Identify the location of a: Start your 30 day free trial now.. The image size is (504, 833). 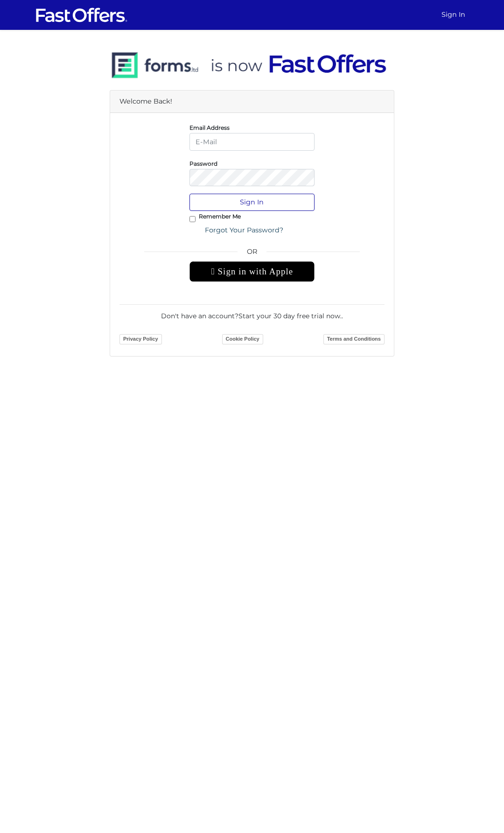
(289, 316).